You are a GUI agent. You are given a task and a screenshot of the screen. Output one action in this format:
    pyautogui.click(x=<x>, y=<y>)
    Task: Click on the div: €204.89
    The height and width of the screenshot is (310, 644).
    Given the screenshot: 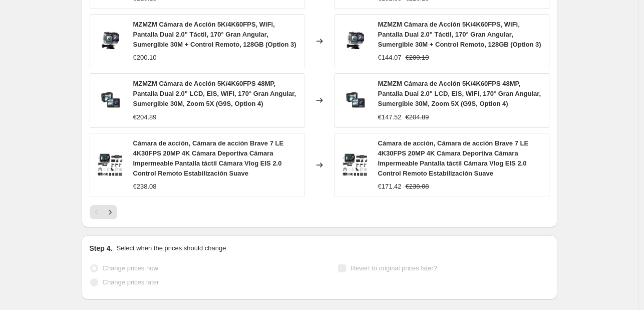 What is the action you would take?
    pyautogui.click(x=145, y=117)
    